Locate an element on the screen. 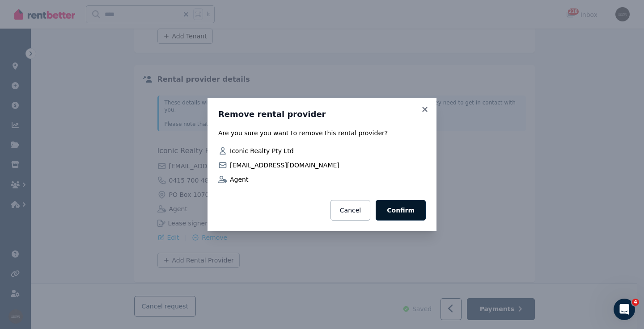 The width and height of the screenshot is (644, 329). span: Agent is located at coordinates (328, 180).